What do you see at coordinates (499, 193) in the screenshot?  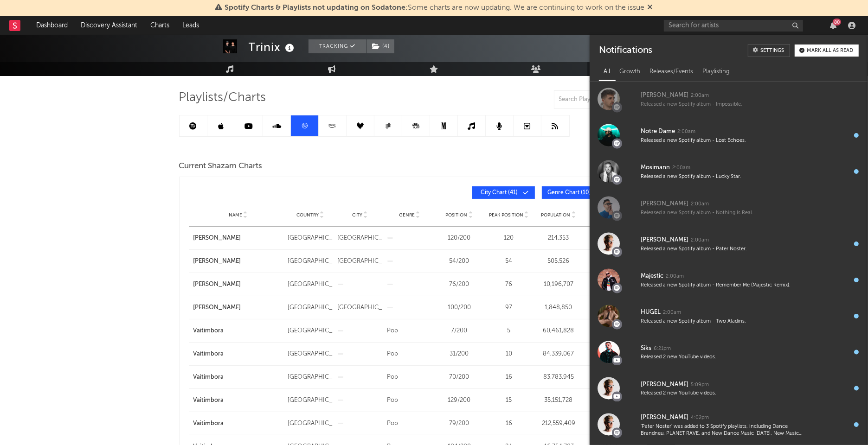 I see `span: City Chart ( 41 )` at bounding box center [499, 193].